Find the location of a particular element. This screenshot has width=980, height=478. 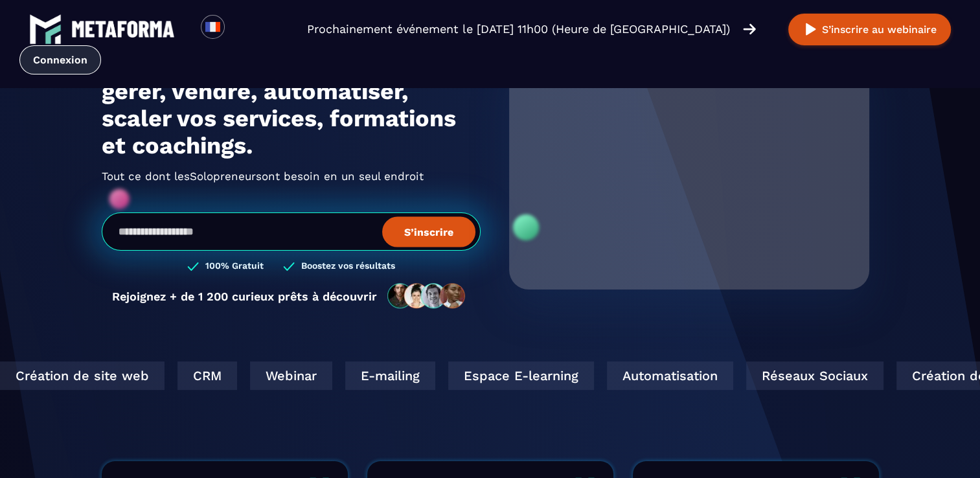

button: S’inscrire au webinaire is located at coordinates (870, 30).